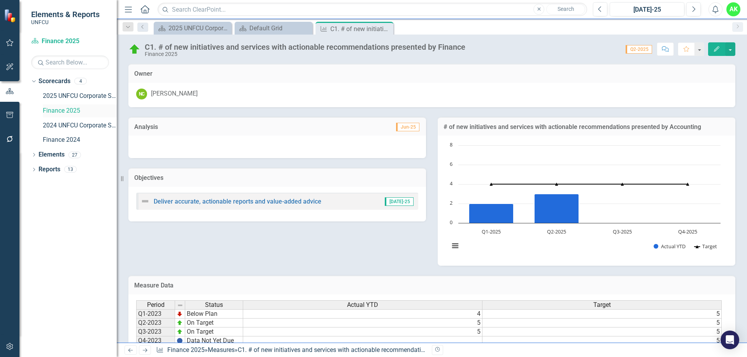  Describe the element at coordinates (733, 9) in the screenshot. I see `div: AK` at that location.